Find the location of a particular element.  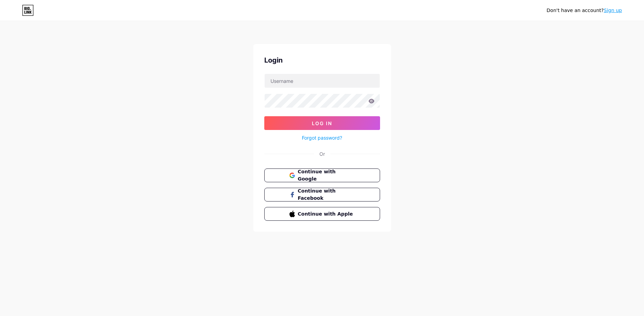

span: Log In is located at coordinates (322, 124).